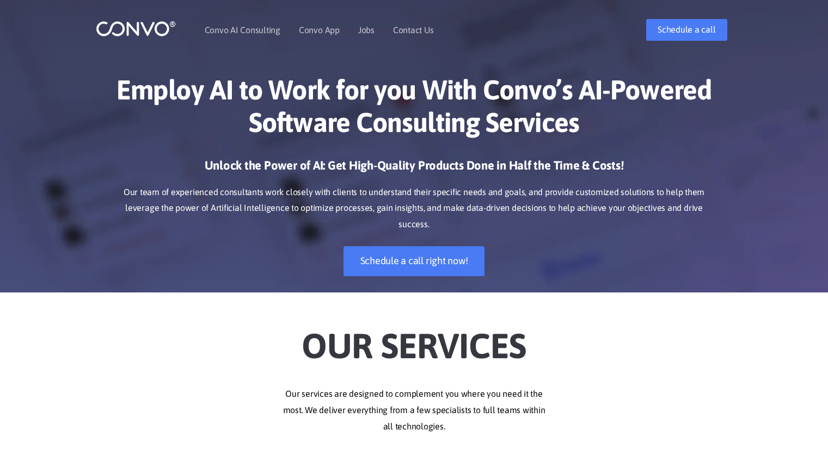  I want to click on a: Schedule a call, so click(686, 30).